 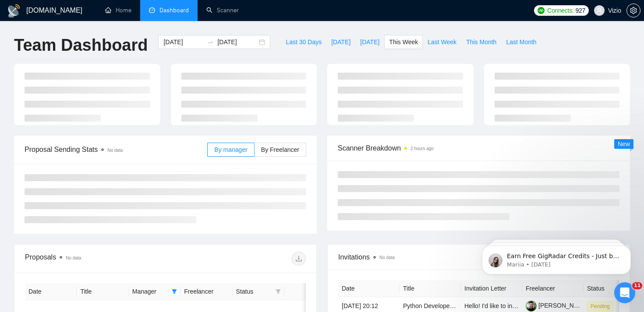 What do you see at coordinates (210, 42) in the screenshot?
I see `span: to` at bounding box center [210, 42].